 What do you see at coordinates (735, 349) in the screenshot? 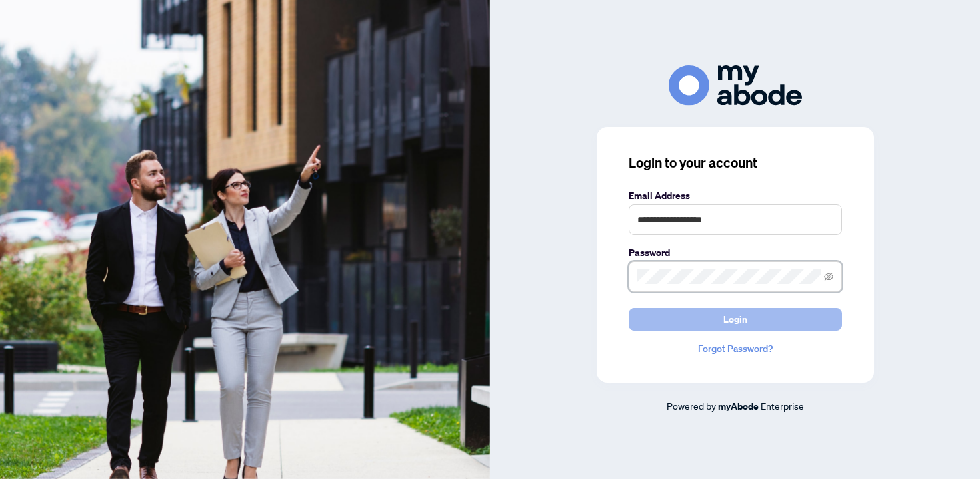
I see `a: Forgot Password?` at bounding box center [735, 349].